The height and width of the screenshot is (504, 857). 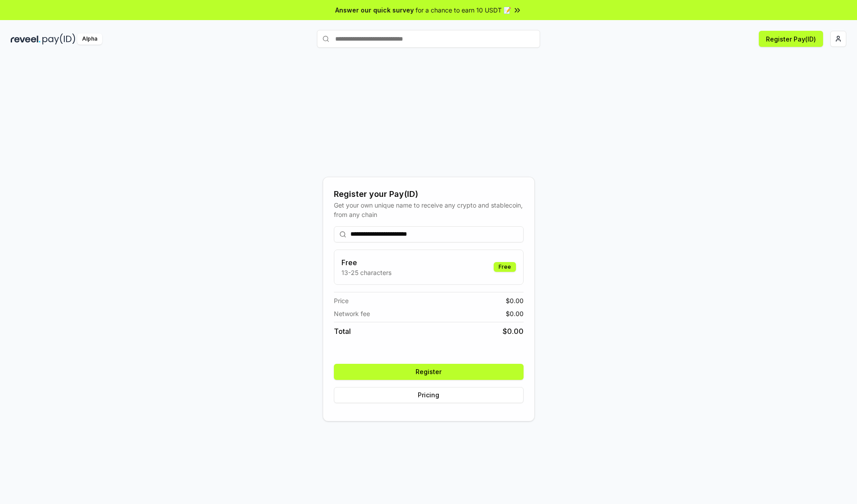 What do you see at coordinates (59, 39) in the screenshot?
I see `img: pay_id` at bounding box center [59, 39].